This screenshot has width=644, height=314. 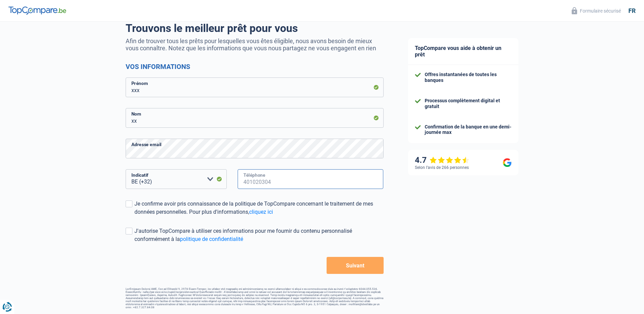 I want to click on footer: LorEmipsum Dolorsi AME, Con ad Elitsedd 9, 2978 Eiusm-Tempor, inc utlabor etd magnaaliq eni admin..., so click(x=254, y=298).